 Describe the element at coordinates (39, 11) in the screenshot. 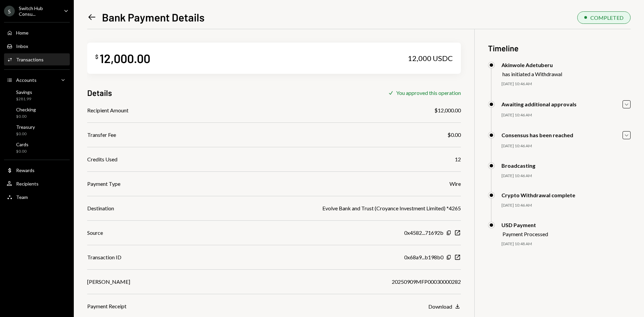

I see `div: Switch Hub Consu...` at that location.